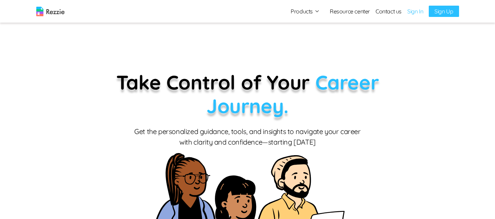 This screenshot has width=495, height=219. Describe the element at coordinates (415, 11) in the screenshot. I see `a: Sign In` at that location.